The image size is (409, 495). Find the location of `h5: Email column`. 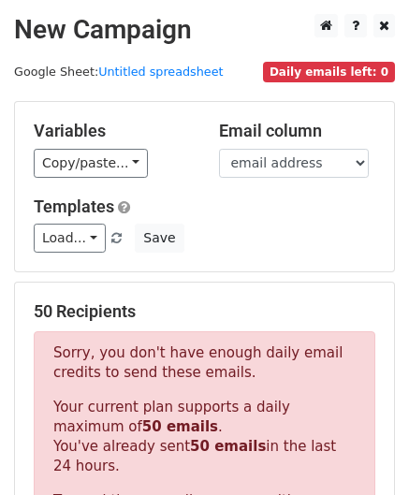

h5: Email column is located at coordinates (297, 131).